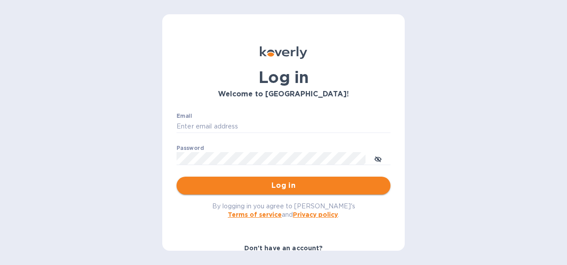 Image resolution: width=567 pixels, height=265 pixels. I want to click on img: Koverly, so click(284, 53).